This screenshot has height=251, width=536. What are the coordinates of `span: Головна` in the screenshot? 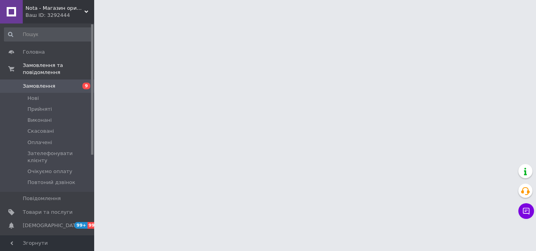 It's located at (34, 52).